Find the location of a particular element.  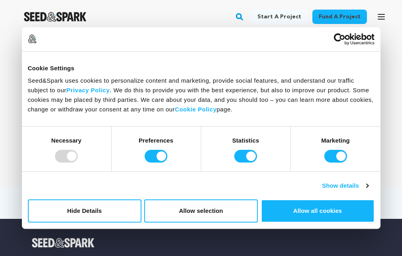

a: Show details is located at coordinates (345, 185).